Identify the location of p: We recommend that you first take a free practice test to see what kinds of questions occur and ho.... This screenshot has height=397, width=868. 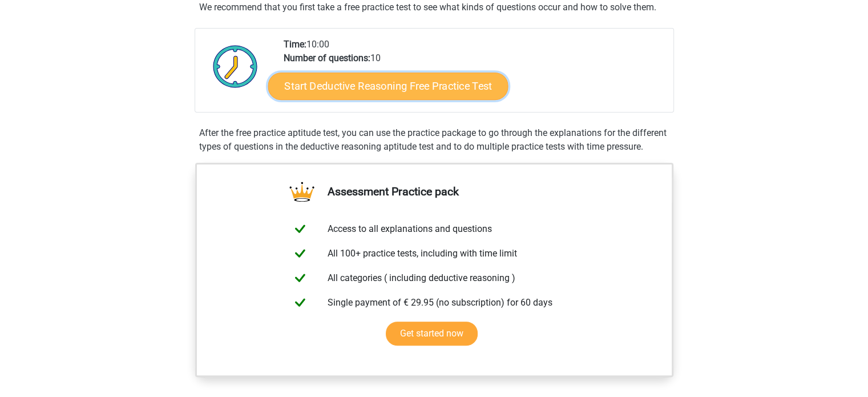
(435, 7).